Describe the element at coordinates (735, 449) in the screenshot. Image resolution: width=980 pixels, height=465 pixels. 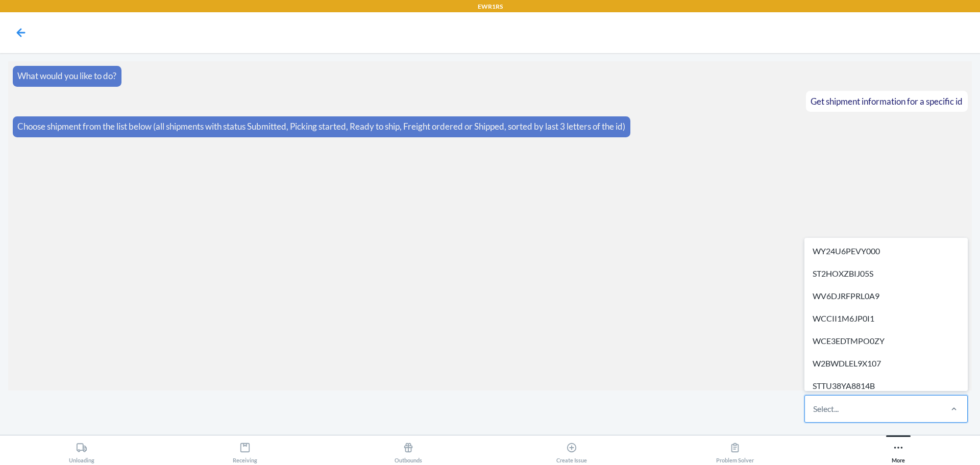
I see `button: Problem Solver` at that location.